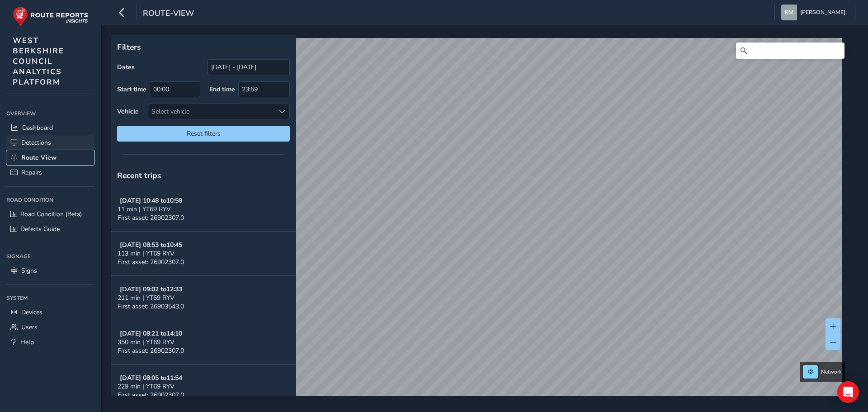 The height and width of the screenshot is (412, 868). I want to click on a: Devices, so click(50, 312).